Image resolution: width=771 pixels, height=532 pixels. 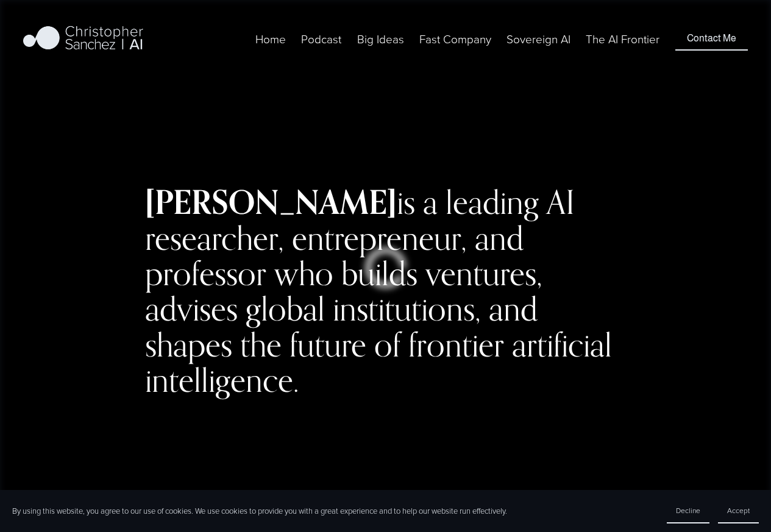 What do you see at coordinates (83, 39) in the screenshot?
I see `img: Christopher Sanchez | AI` at bounding box center [83, 39].